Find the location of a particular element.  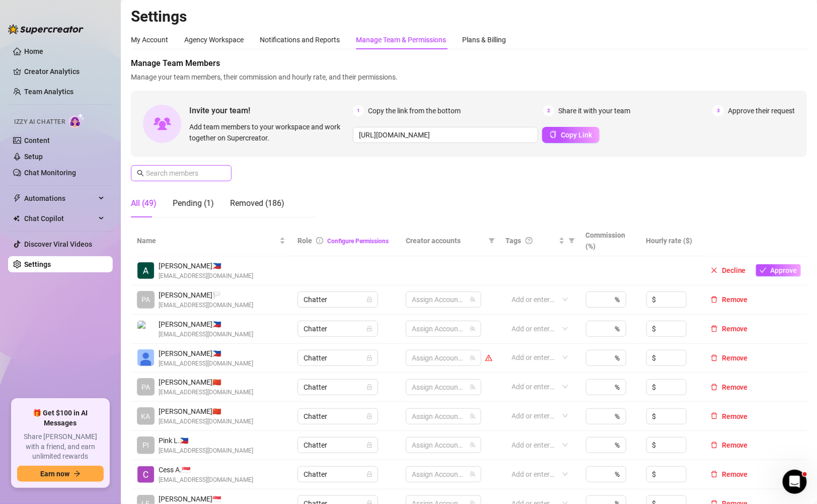

span: Approve their request is located at coordinates (761, 111).